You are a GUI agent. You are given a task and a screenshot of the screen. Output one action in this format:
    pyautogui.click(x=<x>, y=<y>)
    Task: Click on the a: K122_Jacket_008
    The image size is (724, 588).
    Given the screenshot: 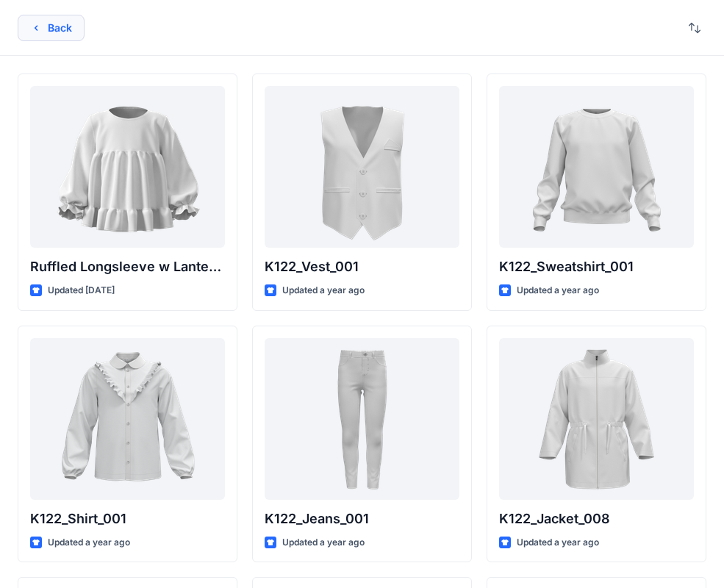 What is the action you would take?
    pyautogui.click(x=596, y=419)
    